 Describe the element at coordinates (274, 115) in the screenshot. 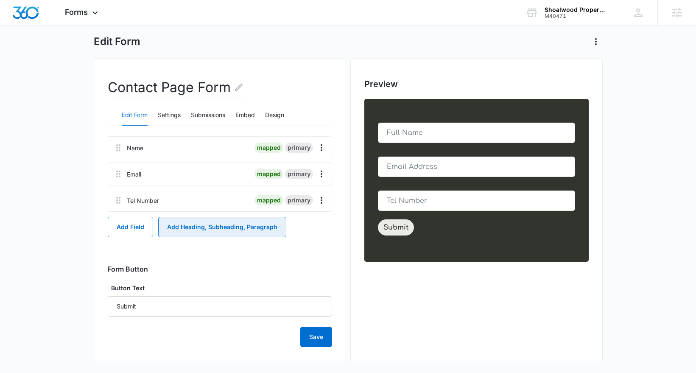

I see `button: Design` at that location.